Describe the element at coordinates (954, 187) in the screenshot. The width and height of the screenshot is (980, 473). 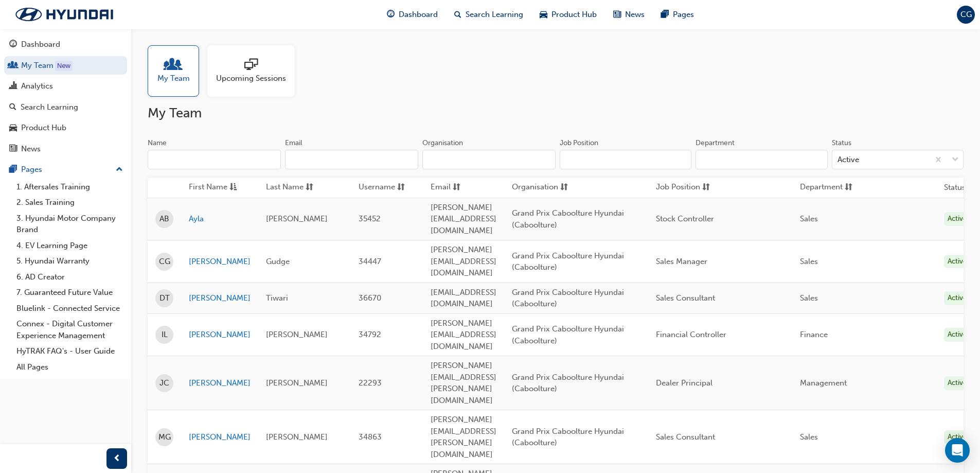
I see `th: Status` at that location.